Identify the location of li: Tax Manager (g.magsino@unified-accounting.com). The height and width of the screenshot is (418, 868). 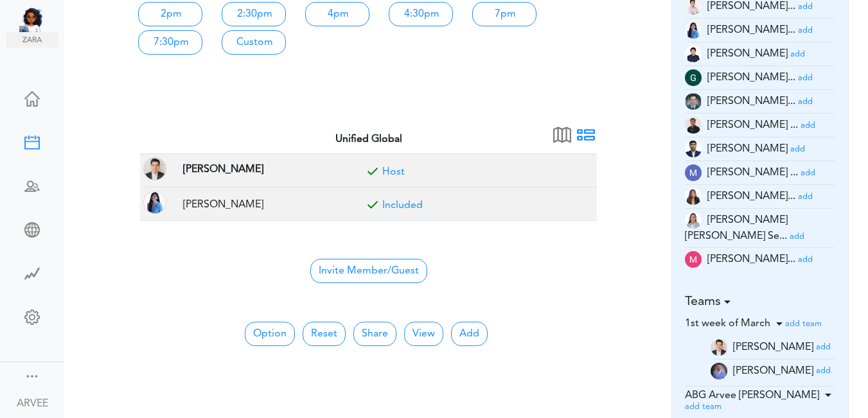
(760, 78).